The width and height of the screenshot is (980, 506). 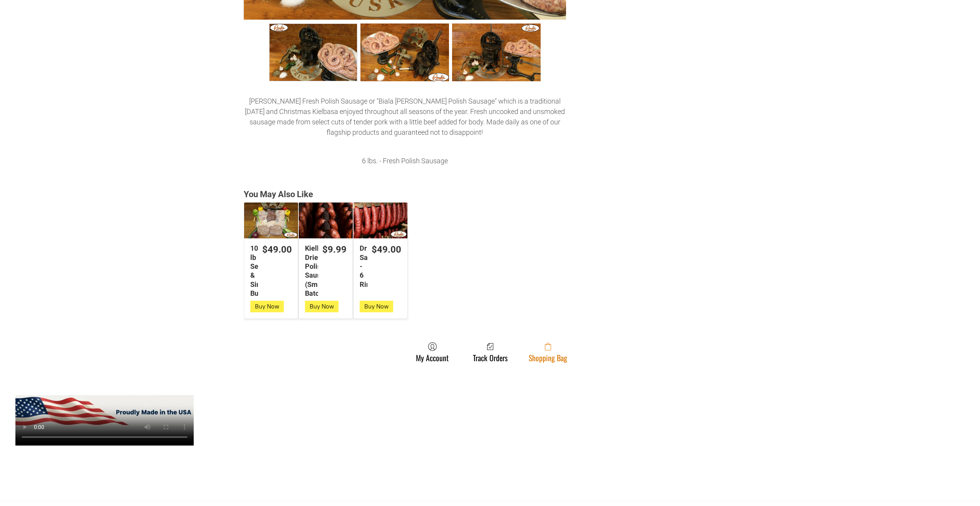 I want to click on a: $49.00Dried Sausage - 6 Rings, so click(x=381, y=266).